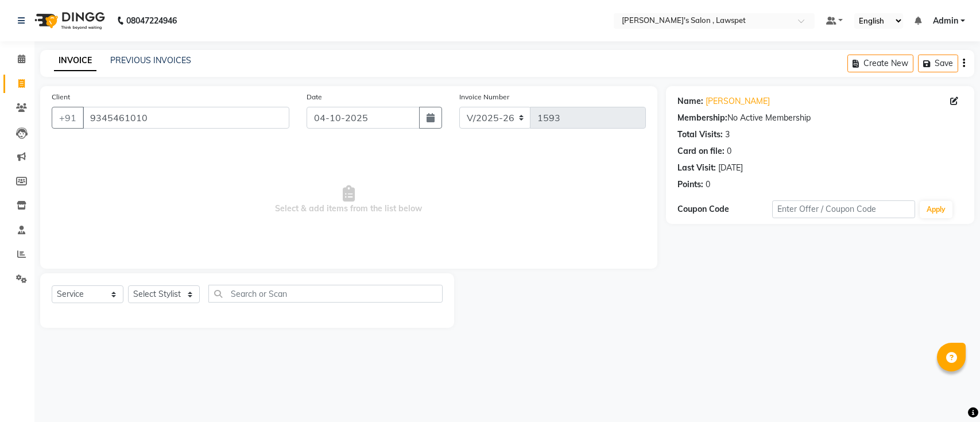 This screenshot has width=980, height=422. I want to click on div: Last Visit:, so click(697, 167).